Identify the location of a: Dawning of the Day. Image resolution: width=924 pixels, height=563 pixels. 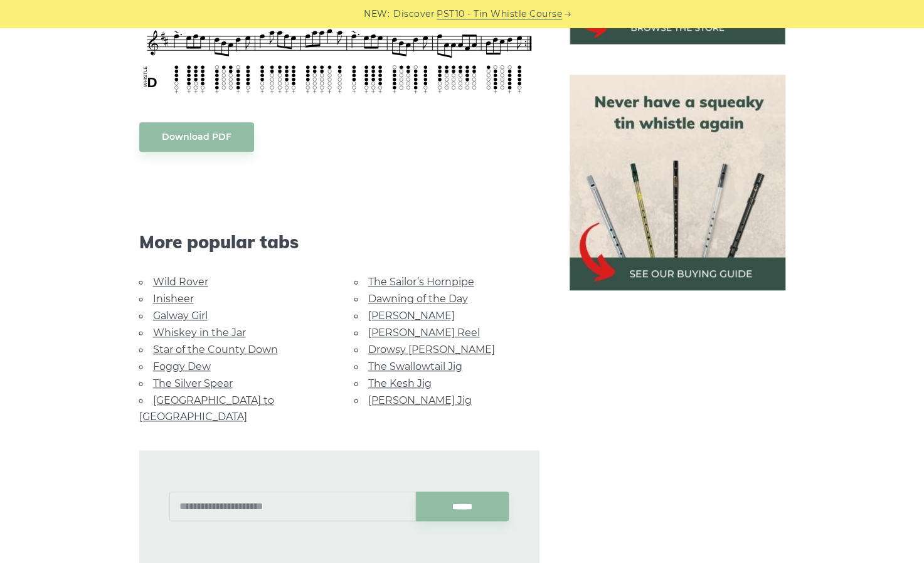
(417, 298).